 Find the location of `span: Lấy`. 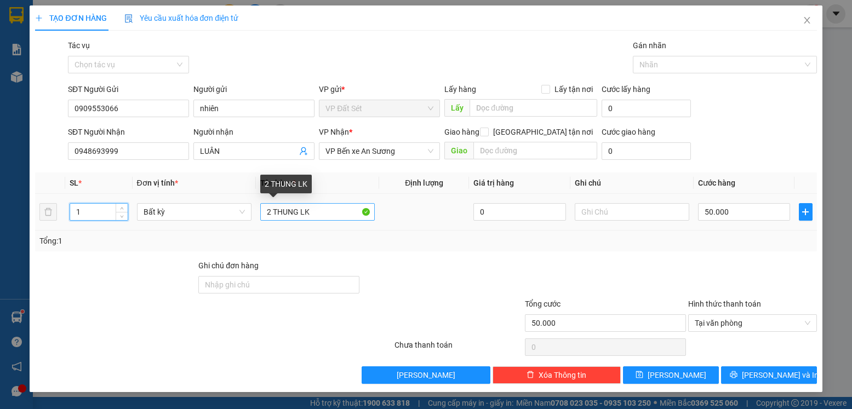

span: Lấy is located at coordinates (457, 108).